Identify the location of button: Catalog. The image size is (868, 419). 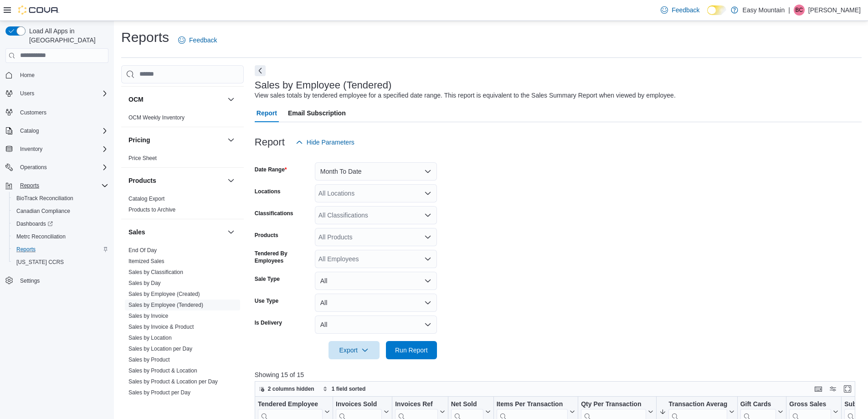
(29, 131).